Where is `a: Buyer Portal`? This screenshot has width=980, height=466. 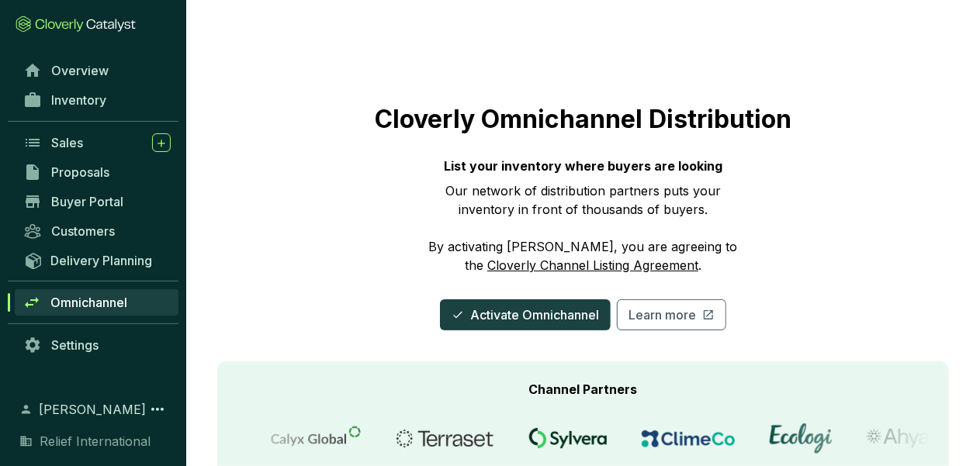 a: Buyer Portal is located at coordinates (97, 202).